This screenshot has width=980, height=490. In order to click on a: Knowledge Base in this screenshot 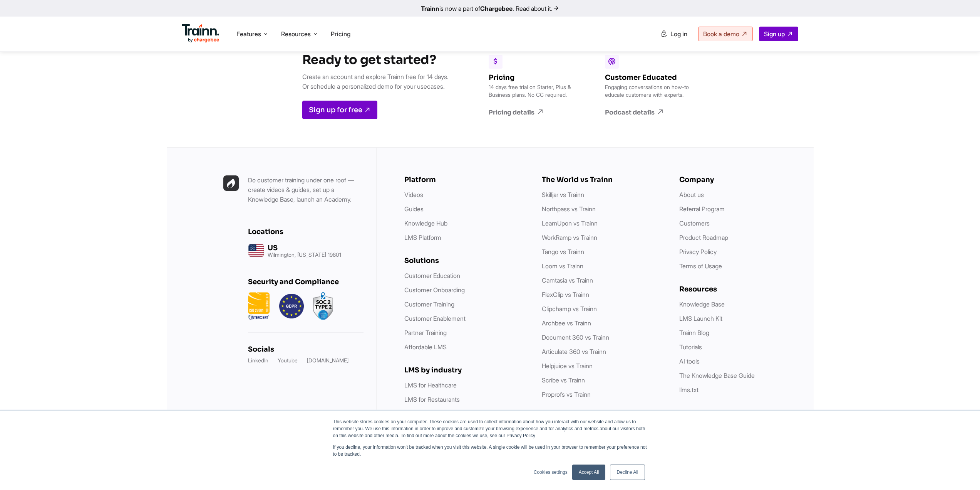, I will do `click(702, 304)`.